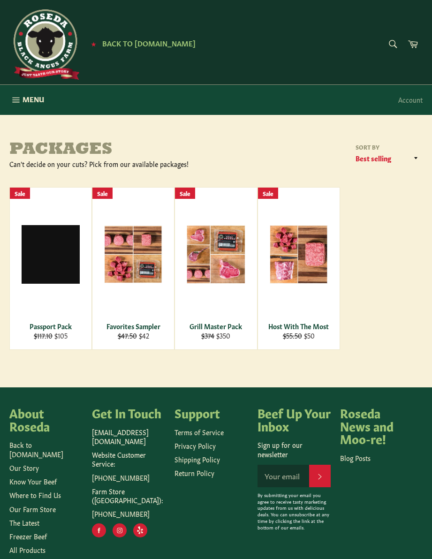  What do you see at coordinates (33, 99) in the screenshot?
I see `span: Menu` at bounding box center [33, 99].